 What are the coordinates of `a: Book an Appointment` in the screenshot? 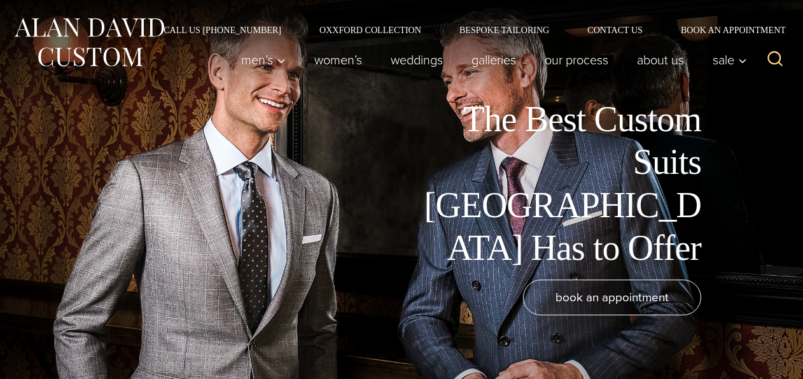 It's located at (726, 30).